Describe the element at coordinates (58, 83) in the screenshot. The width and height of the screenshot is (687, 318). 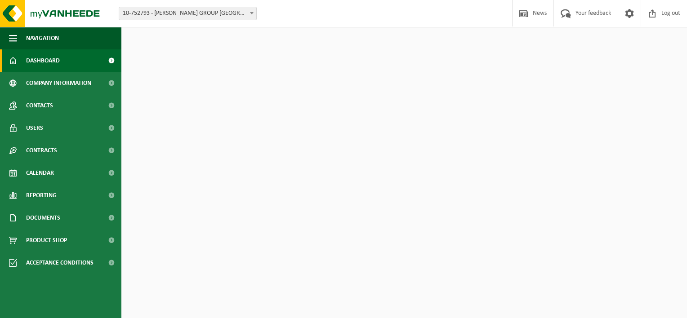
I see `span: Company information` at that location.